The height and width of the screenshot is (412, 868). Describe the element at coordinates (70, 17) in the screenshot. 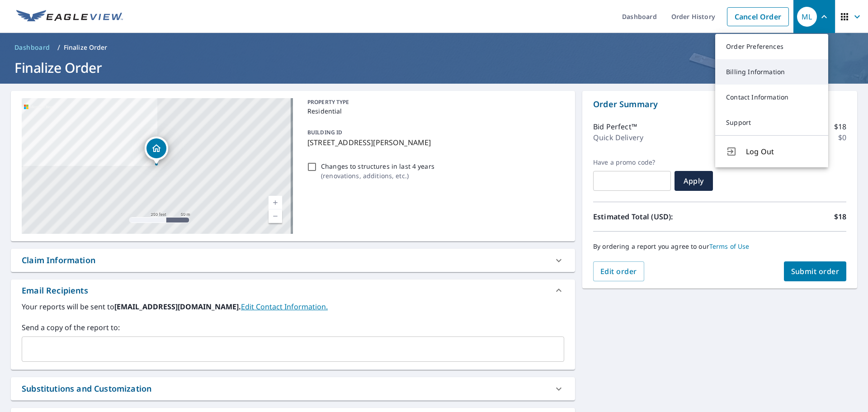

I see `img: EV Logo` at that location.